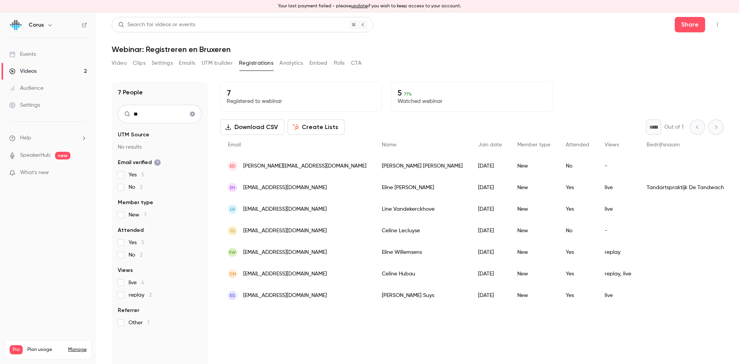  I want to click on span: replay, so click(140, 295).